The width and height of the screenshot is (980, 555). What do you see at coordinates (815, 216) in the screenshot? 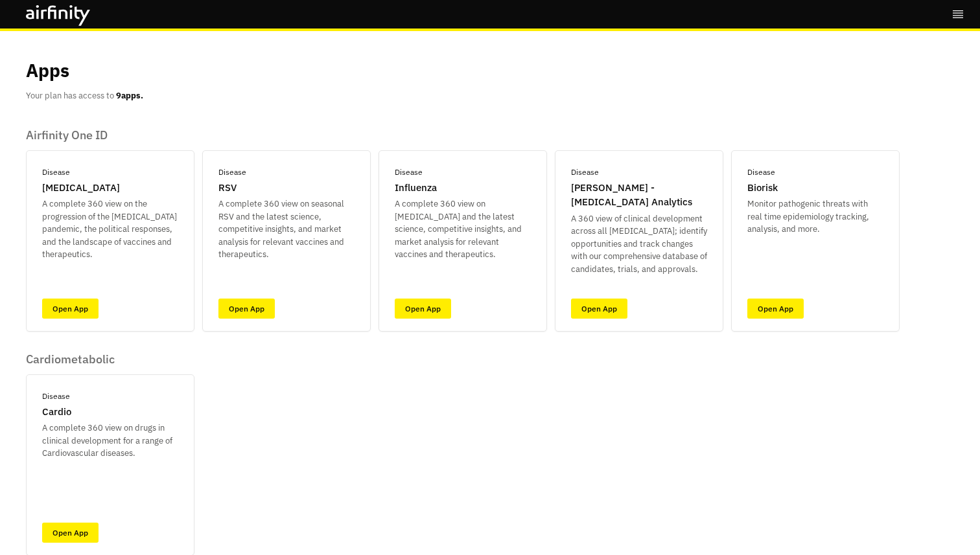
I see `p: Monitor pathogenic threats with real time epidemiology tracking, analysis, and more.` at bounding box center [815, 216].